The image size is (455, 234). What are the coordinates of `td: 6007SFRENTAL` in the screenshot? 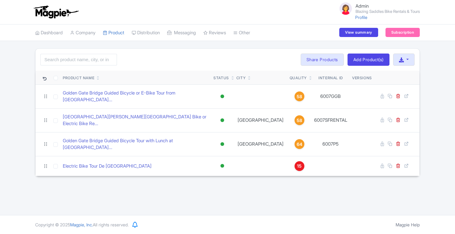 It's located at (330, 120).